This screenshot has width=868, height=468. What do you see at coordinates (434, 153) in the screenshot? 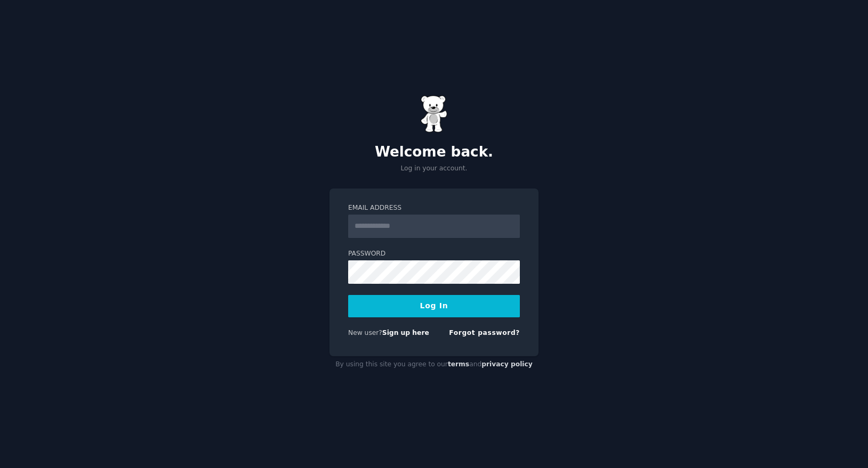
I see `h2: Welcome back.` at bounding box center [434, 153].